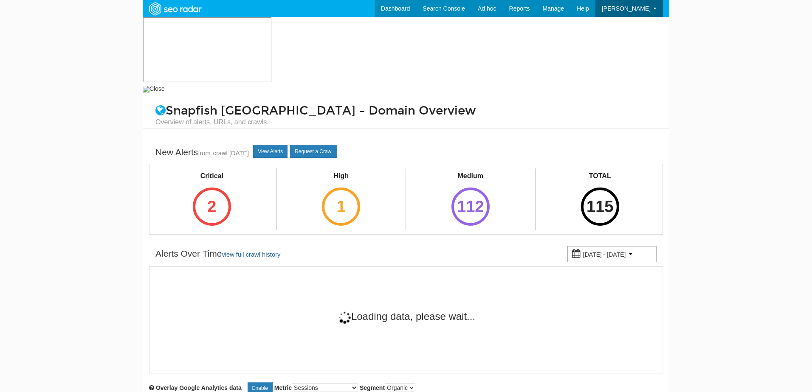  I want to click on a: View Alerts, so click(270, 152).